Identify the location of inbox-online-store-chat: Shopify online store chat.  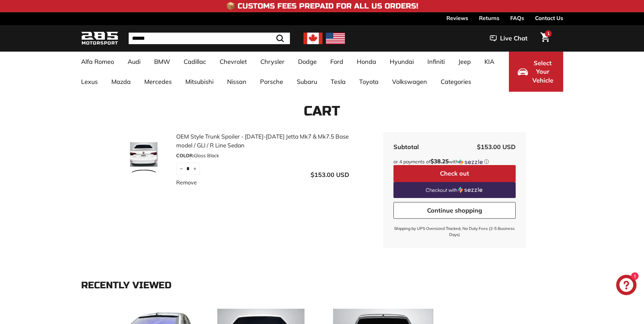
(627, 286).